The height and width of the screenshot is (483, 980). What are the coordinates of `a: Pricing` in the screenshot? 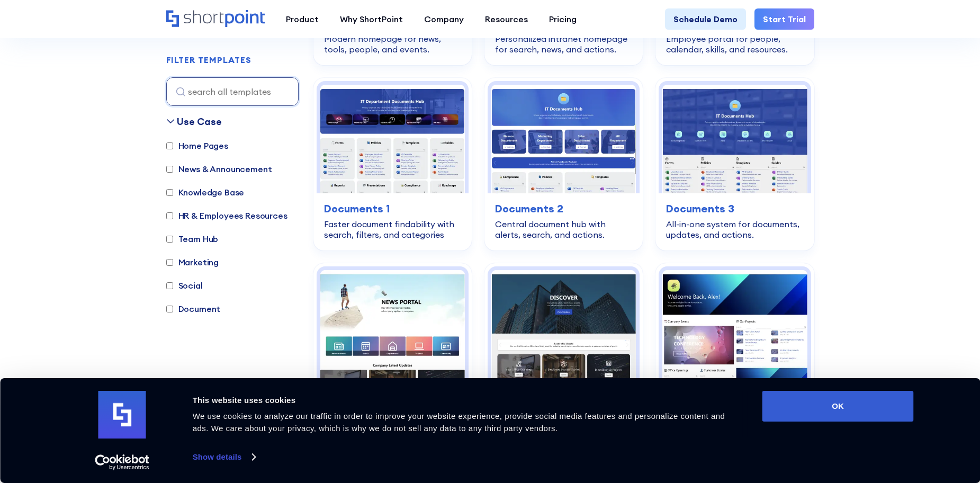 It's located at (563, 19).